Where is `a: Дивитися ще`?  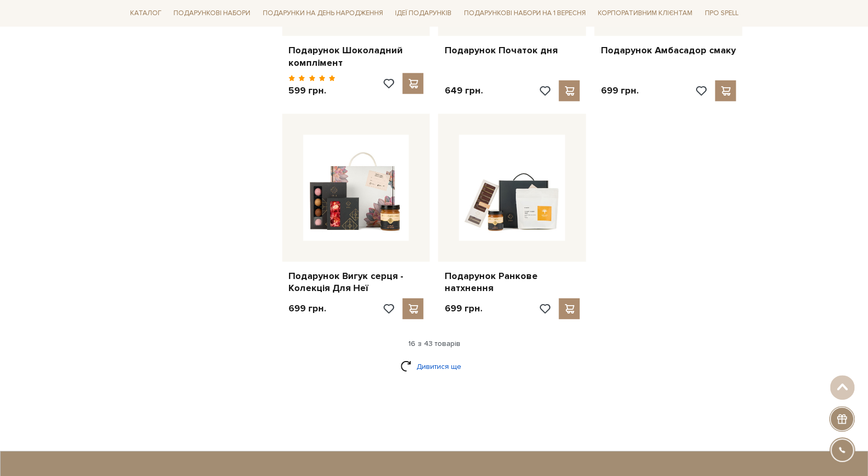
a: Дивитися ще is located at coordinates (434, 366).